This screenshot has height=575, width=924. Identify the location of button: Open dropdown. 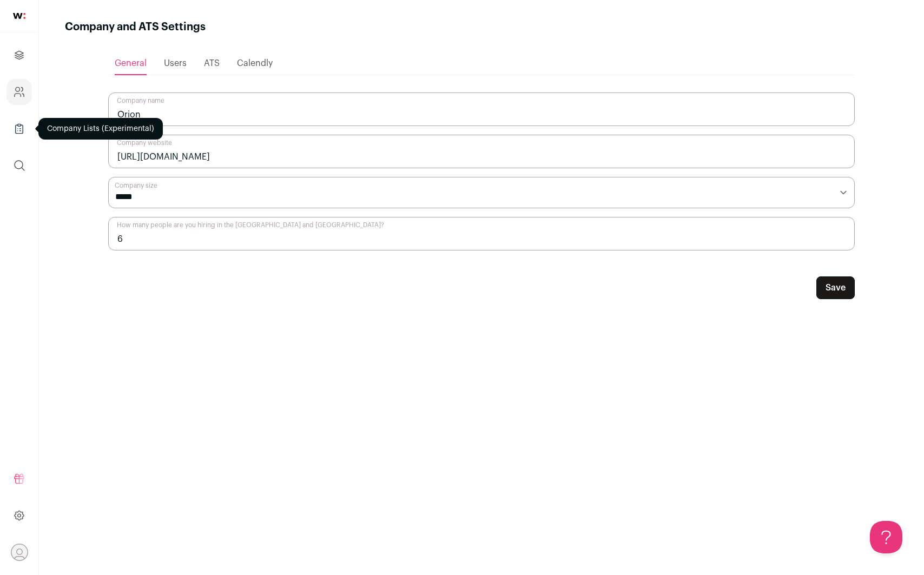
(19, 552).